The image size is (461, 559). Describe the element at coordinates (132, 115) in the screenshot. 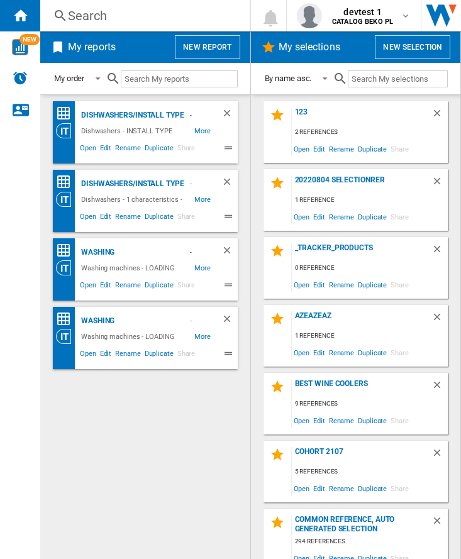

I see `div: Dishwashers/INSTALL TYPE (BUILT IN)` at that location.